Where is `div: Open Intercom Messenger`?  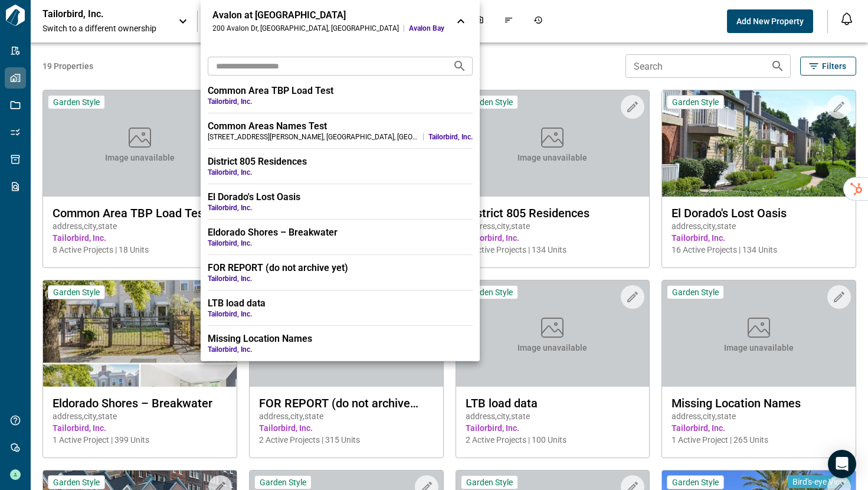 div: Open Intercom Messenger is located at coordinates (842, 464).